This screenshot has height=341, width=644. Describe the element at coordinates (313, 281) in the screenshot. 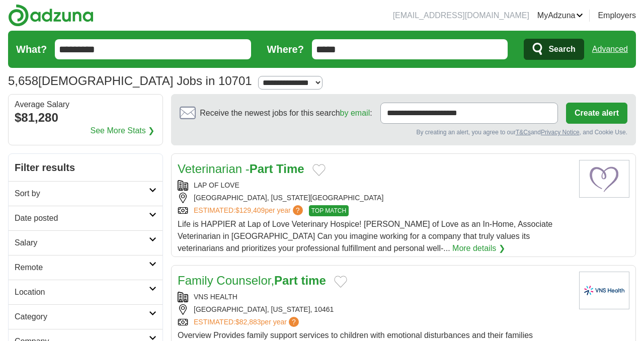

I see `strong: time` at that location.